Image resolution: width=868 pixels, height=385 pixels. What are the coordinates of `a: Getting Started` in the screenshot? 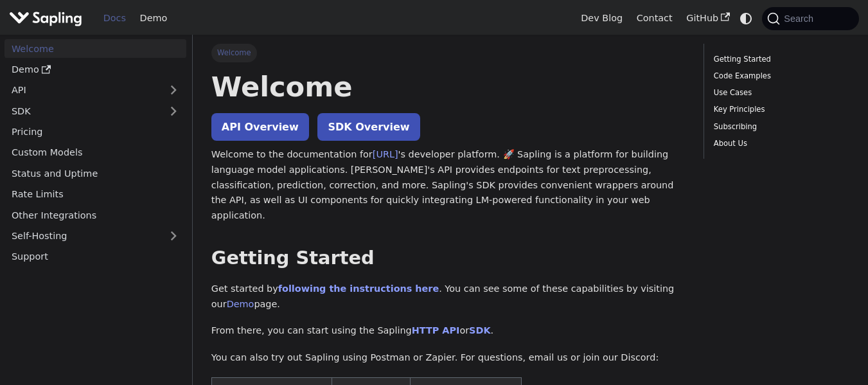 It's located at (780, 59).